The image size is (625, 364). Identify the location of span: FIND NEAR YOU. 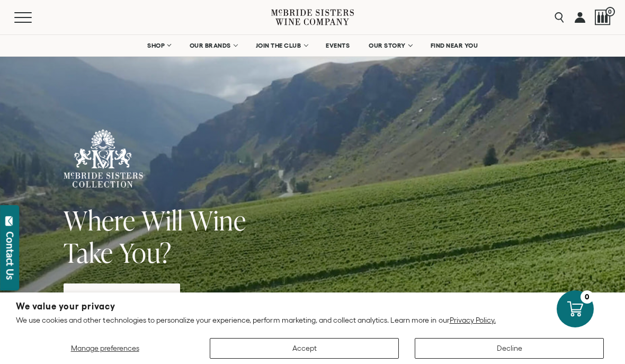
(455, 45).